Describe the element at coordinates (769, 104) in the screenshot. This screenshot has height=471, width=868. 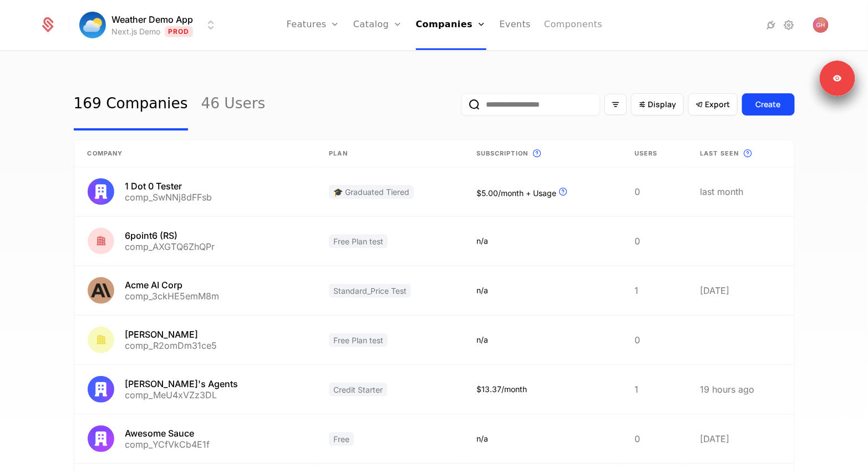
I see `div: Create` at that location.